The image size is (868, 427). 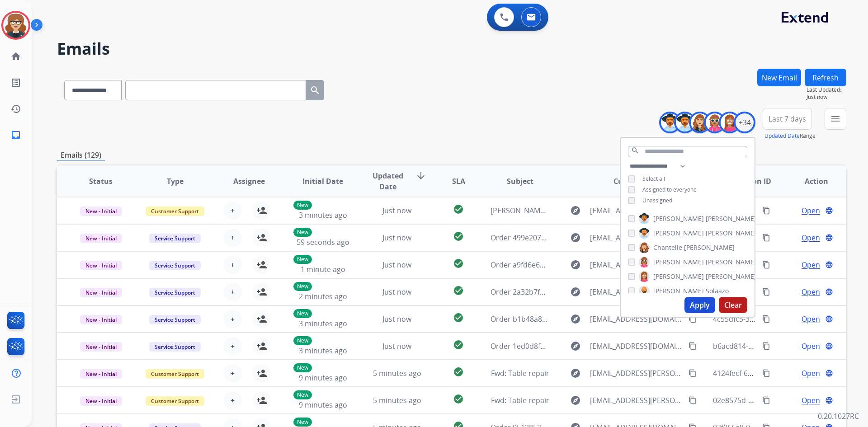 I want to click on span: Initial Date, so click(x=323, y=181).